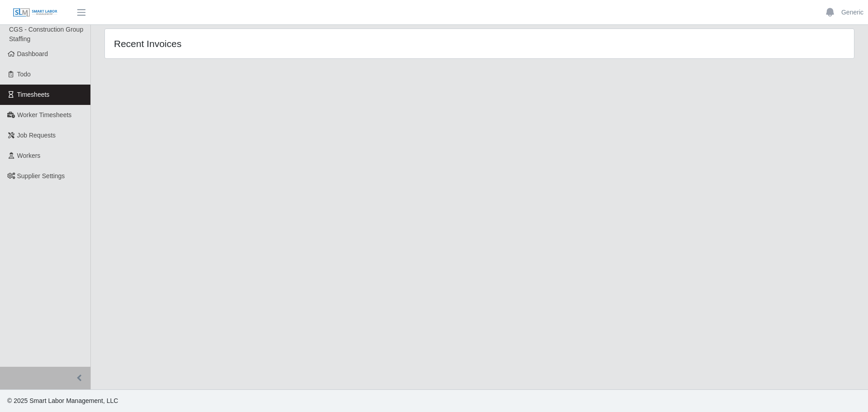 Image resolution: width=868 pixels, height=412 pixels. What do you see at coordinates (35, 12) in the screenshot?
I see `img: SLM Logo` at bounding box center [35, 12].